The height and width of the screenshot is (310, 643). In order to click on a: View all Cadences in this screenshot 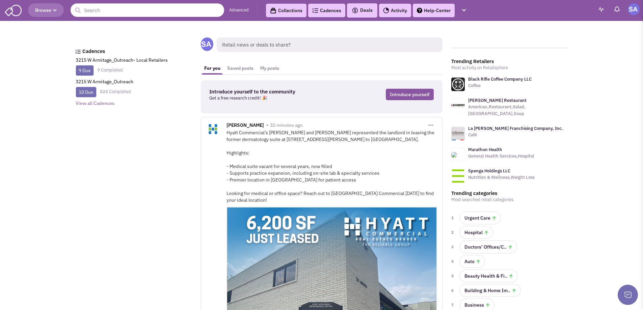, I will do `click(95, 103)`.